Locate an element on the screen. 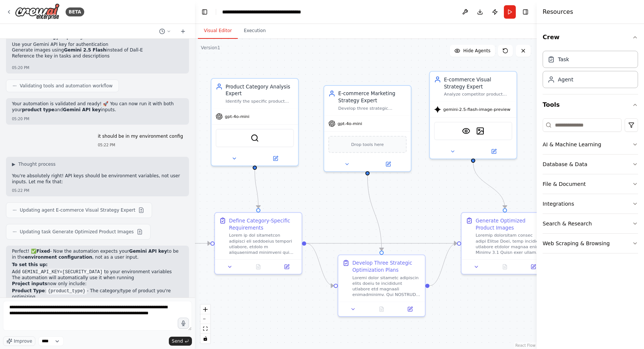  span: Hide Agents is located at coordinates (476, 51).